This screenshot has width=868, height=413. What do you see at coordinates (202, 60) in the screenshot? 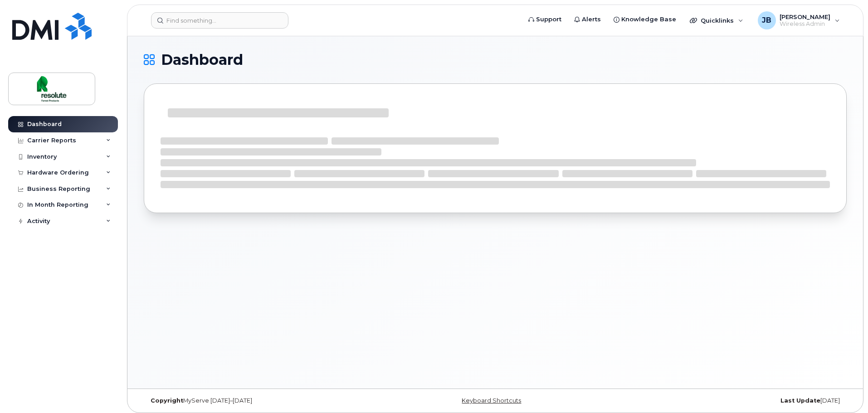
I see `span: Dashboard` at bounding box center [202, 60].